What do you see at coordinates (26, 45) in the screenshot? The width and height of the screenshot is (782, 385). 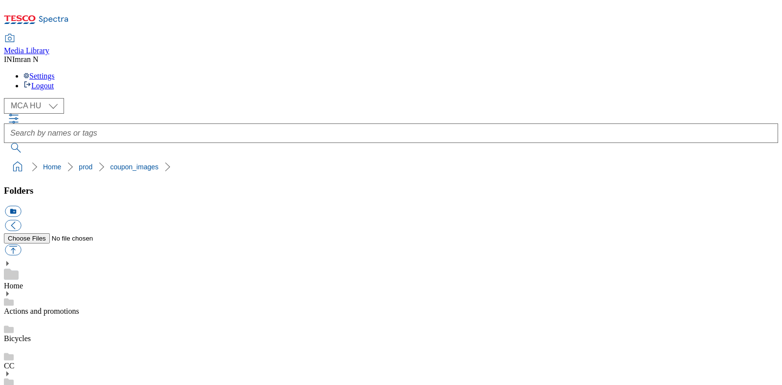 I see `a: Media Library` at bounding box center [26, 45].